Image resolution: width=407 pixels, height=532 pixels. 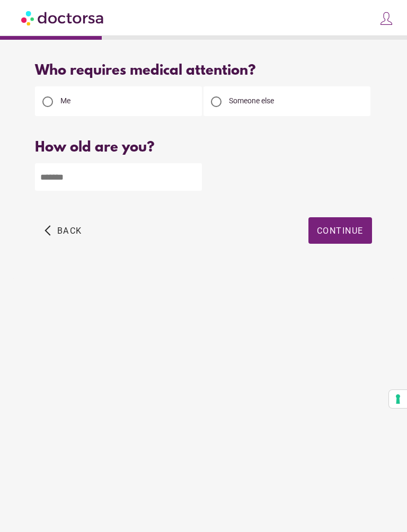 I want to click on span: Back, so click(x=69, y=230).